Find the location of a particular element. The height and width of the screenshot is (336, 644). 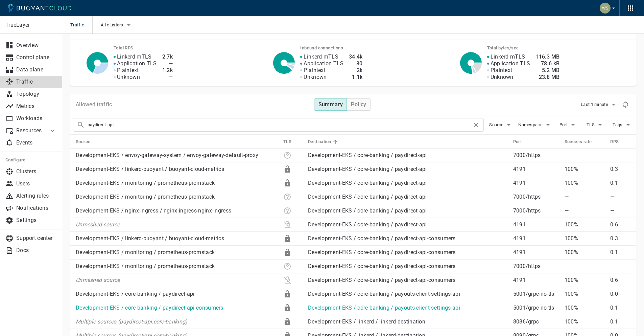

img: Weichung Shaw is located at coordinates (605, 8).